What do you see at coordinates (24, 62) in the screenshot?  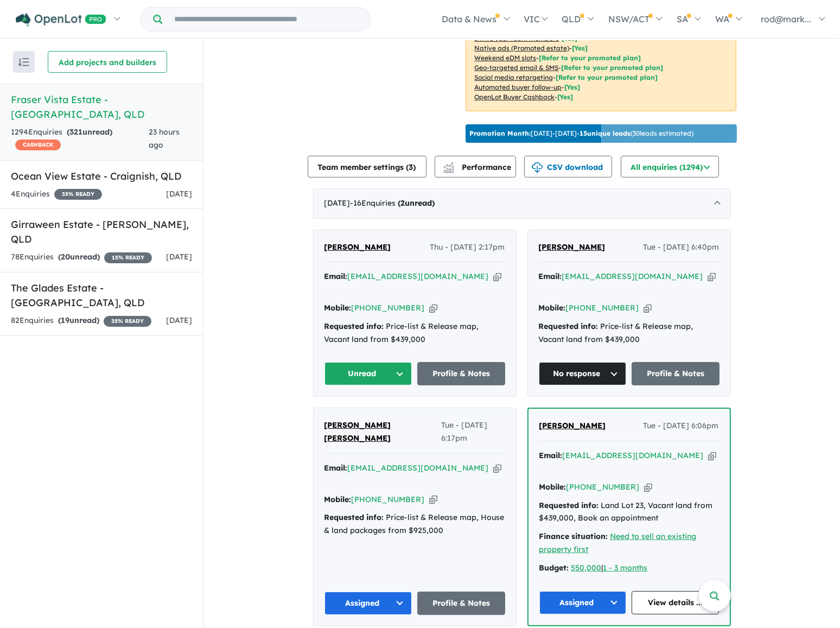 I see `img: sort.svg` at bounding box center [24, 62].